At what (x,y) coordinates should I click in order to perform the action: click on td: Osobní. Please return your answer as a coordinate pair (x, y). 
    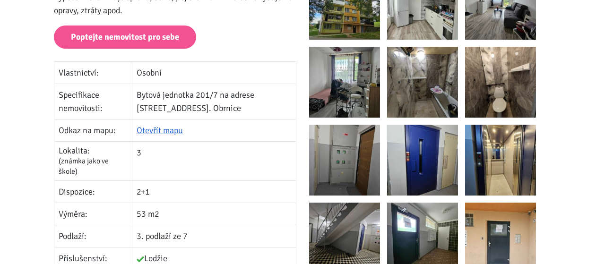
    Looking at the image, I should click on (214, 72).